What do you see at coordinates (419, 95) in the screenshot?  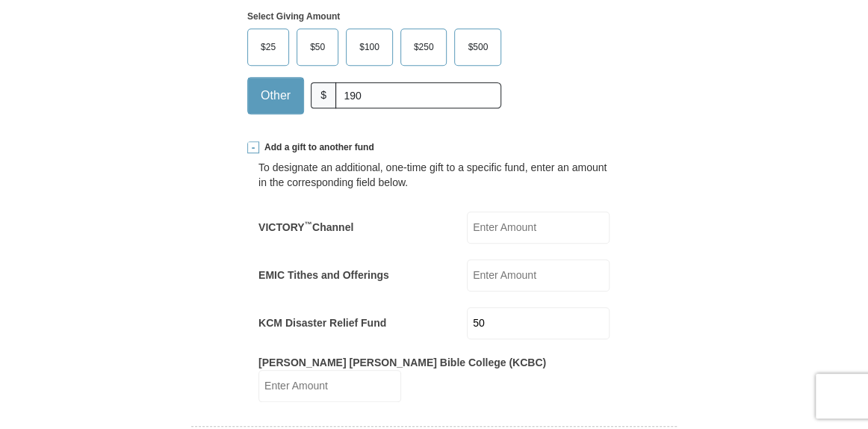 I see `input: Other Amount` at bounding box center [419, 95].